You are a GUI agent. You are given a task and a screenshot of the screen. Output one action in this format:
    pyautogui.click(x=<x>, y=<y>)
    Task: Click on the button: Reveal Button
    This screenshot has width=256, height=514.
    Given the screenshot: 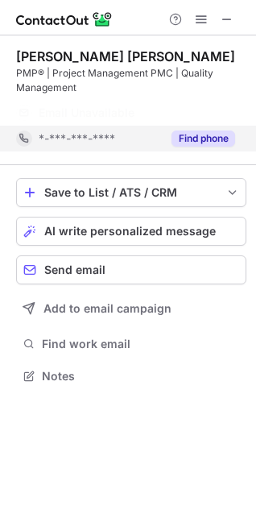 What is the action you would take?
    pyautogui.click(x=203, y=139)
    